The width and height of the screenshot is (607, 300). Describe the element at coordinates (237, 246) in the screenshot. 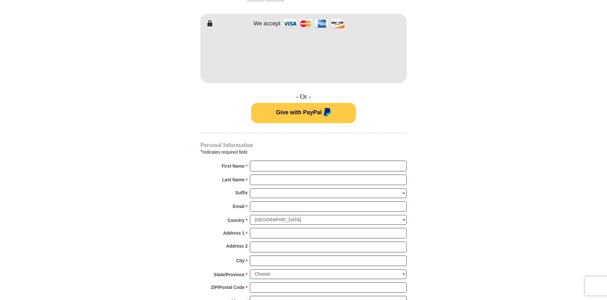

I see `strong: Address 2` at that location.